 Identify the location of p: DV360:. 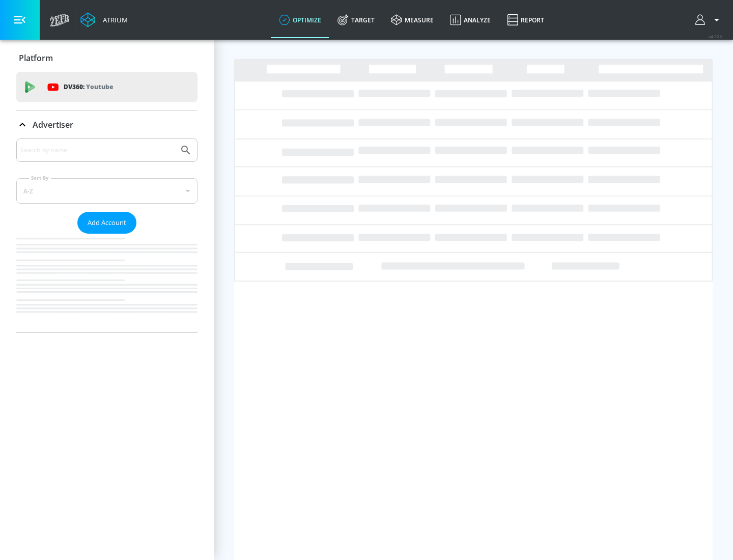
(88, 87).